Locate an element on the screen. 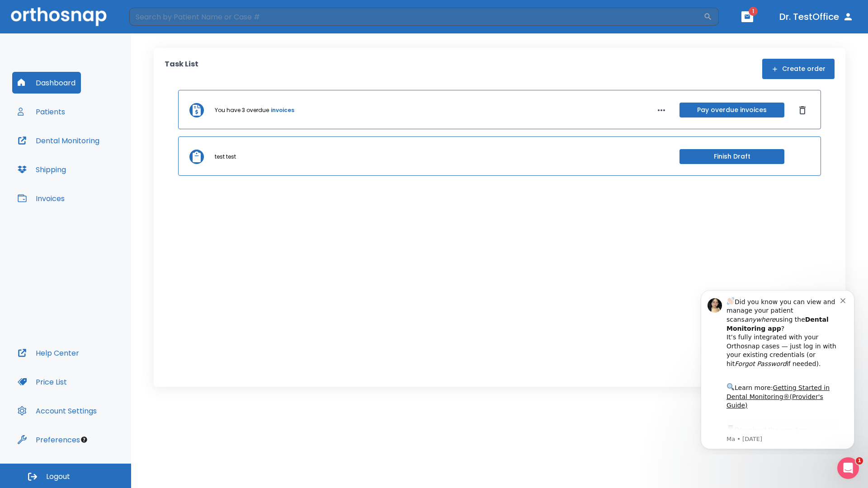  a: App Store is located at coordinates (79, 152).